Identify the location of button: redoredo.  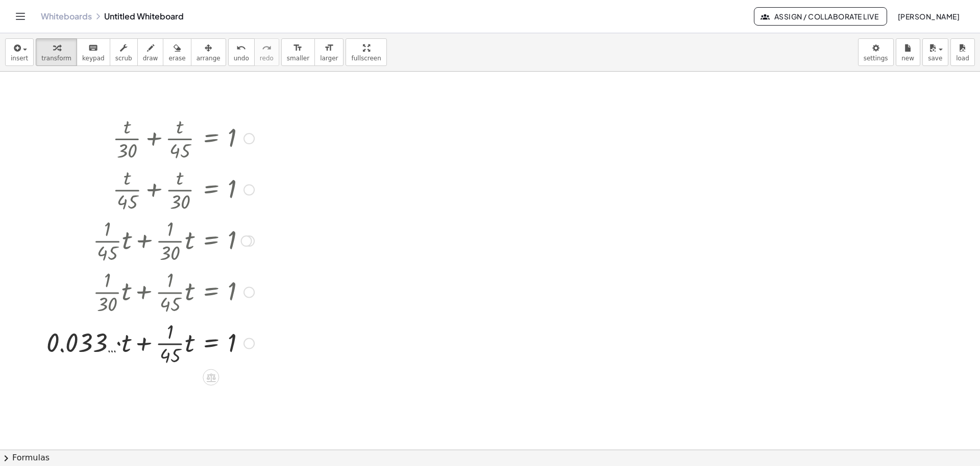
(266, 52).